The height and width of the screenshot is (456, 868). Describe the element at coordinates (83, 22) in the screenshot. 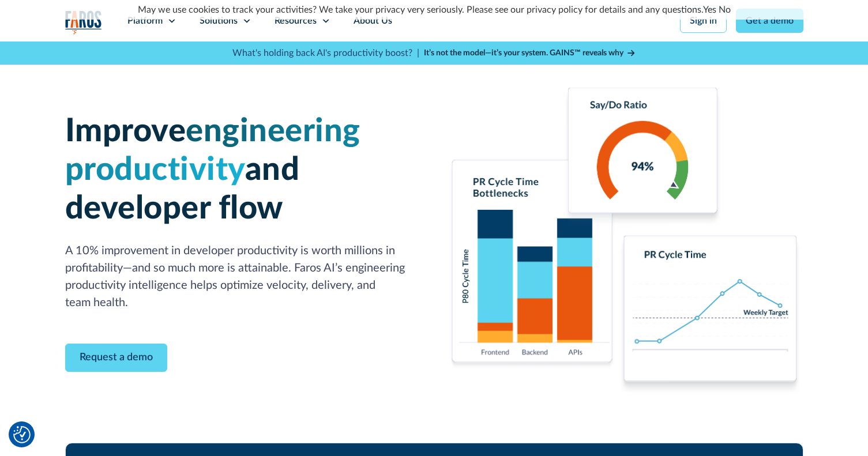

I see `a: home` at that location.